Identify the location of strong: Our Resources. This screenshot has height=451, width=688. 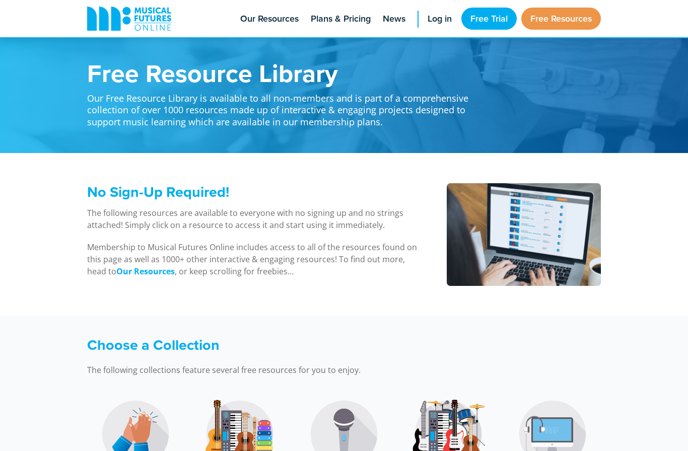
(146, 272).